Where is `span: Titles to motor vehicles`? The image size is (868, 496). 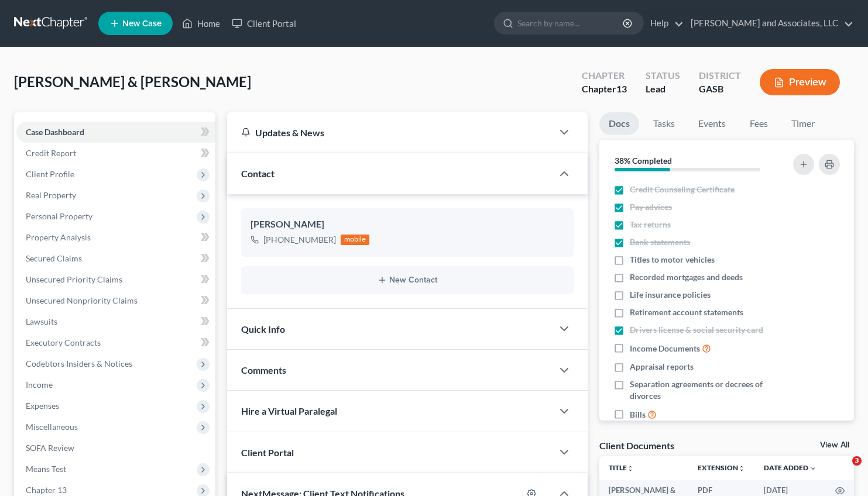 span: Titles to motor vehicles is located at coordinates (672, 260).